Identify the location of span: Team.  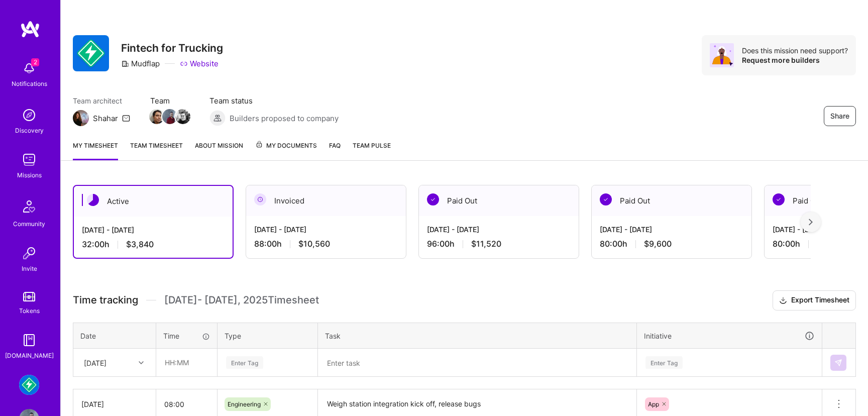
(170, 101).